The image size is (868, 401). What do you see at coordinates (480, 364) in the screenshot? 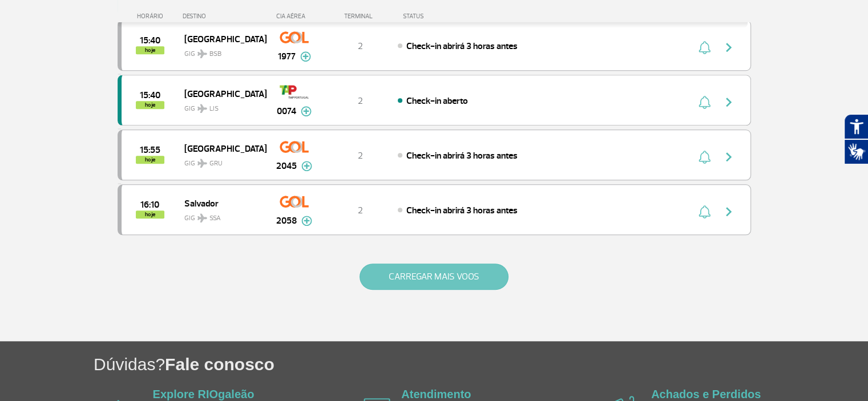
I see `h1: Dúvidas?` at bounding box center [480, 364].